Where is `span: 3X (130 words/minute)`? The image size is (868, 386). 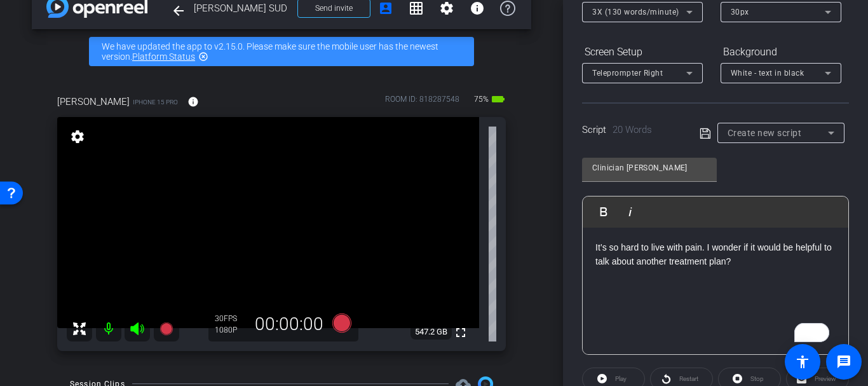
span: 3X (130 words/minute) is located at coordinates (636, 12).